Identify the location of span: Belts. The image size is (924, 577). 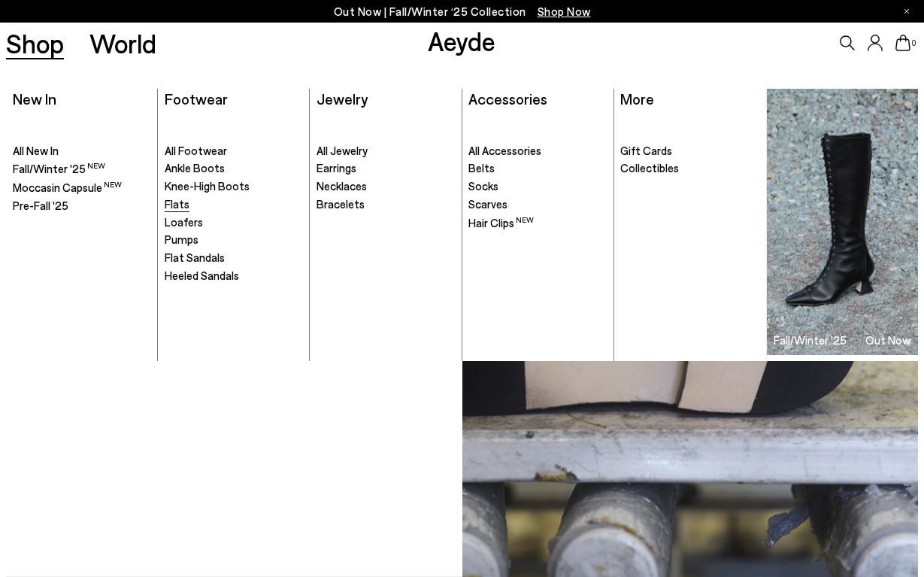
(482, 168).